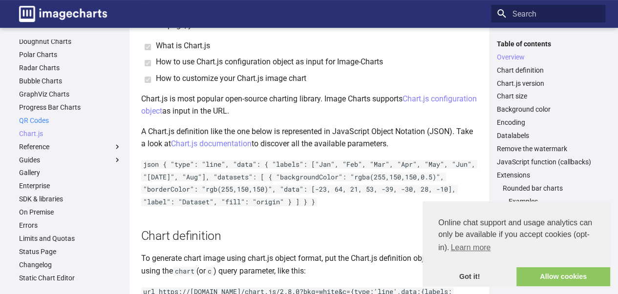 This screenshot has width=618, height=294. I want to click on a: Doughnut Charts, so click(70, 41).